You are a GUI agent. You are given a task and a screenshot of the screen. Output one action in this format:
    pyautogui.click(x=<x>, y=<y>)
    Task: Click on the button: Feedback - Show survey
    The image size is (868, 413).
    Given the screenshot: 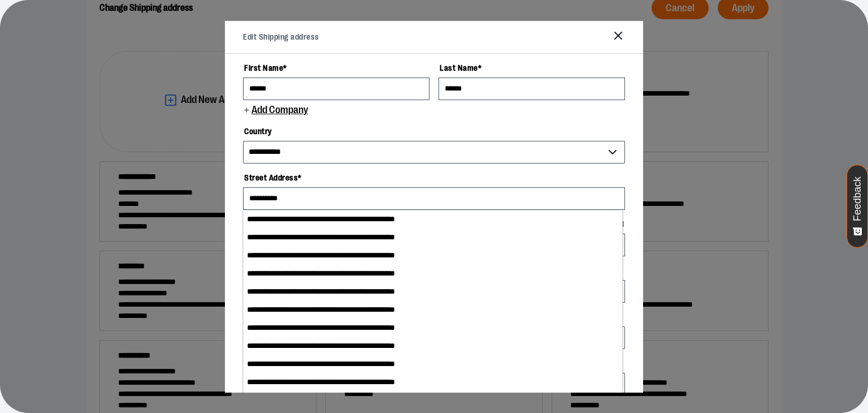 What is the action you would take?
    pyautogui.click(x=857, y=206)
    